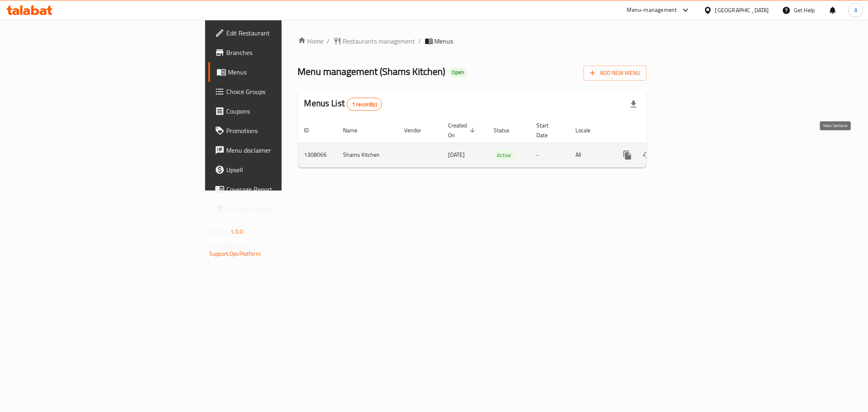 The height and width of the screenshot is (412, 868). I want to click on span: Vendor, so click(418, 131).